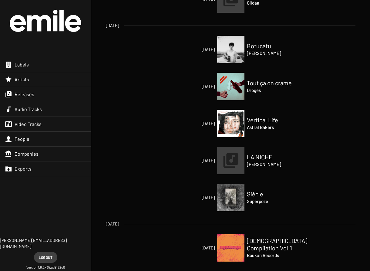 This screenshot has width=370, height=271. I want to click on h4: Boukan Records, so click(277, 255).